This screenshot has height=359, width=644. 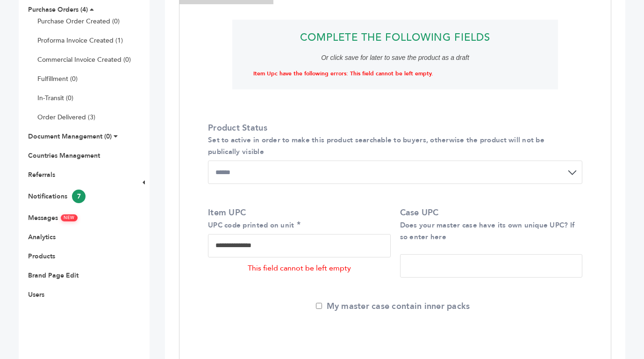 I want to click on a: Document Management (0), so click(x=69, y=136).